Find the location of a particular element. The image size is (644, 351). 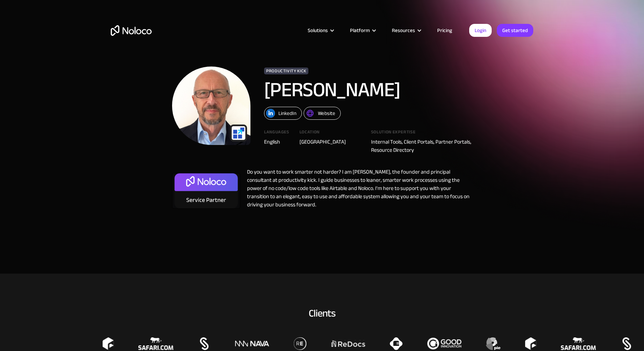

div: Languages is located at coordinates (276, 134).